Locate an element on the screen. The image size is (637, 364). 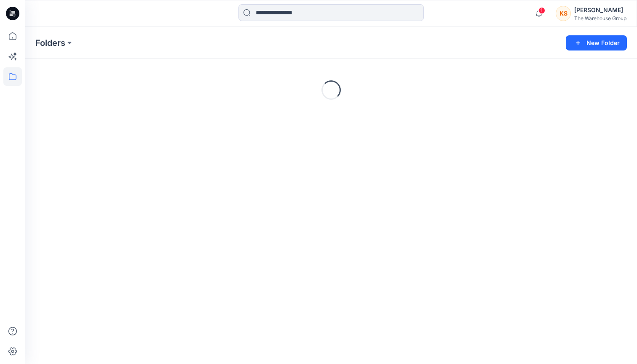
button: New Folder is located at coordinates (596, 43).